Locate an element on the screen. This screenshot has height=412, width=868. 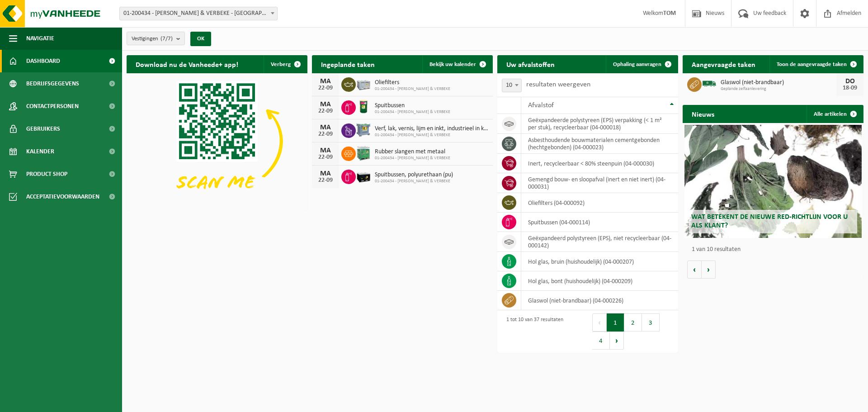
td: glaswol (niet-brandbaar) (04-000226) is located at coordinates (599, 300).